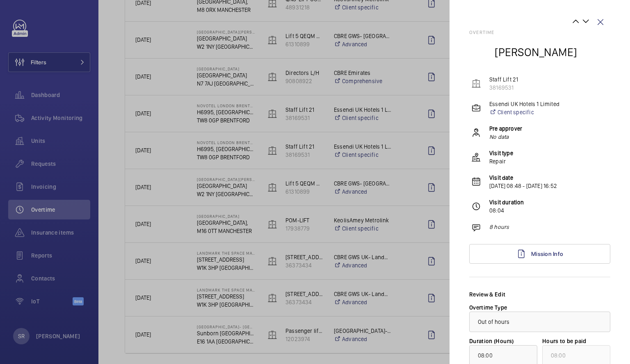 The width and height of the screenshot is (630, 364). I want to click on p: 08:04, so click(506, 210).